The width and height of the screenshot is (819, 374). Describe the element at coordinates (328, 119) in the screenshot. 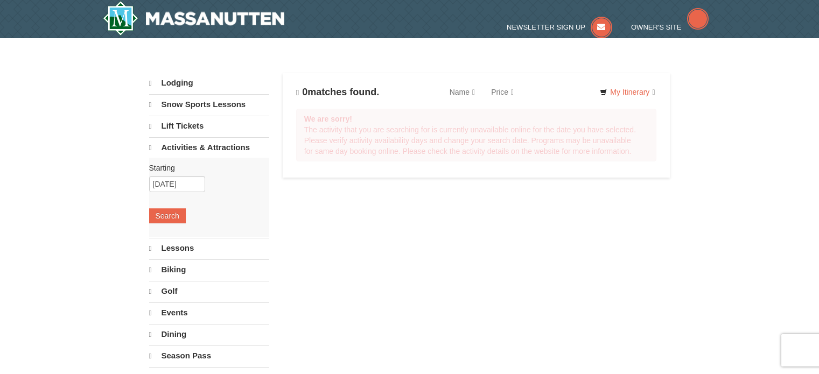

I see `strong: We are sorry!` at that location.